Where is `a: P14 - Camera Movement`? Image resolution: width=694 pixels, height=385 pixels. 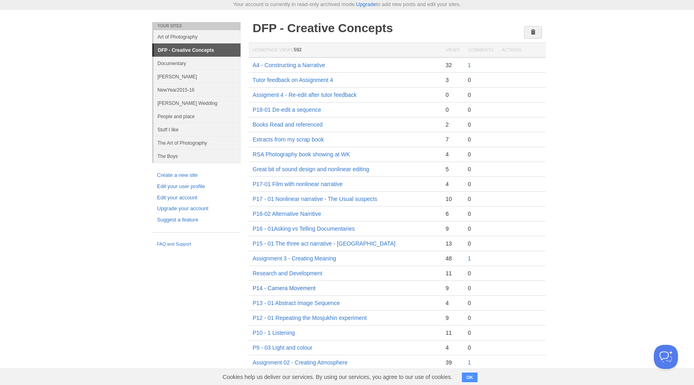
a: P14 - Camera Movement is located at coordinates (284, 288).